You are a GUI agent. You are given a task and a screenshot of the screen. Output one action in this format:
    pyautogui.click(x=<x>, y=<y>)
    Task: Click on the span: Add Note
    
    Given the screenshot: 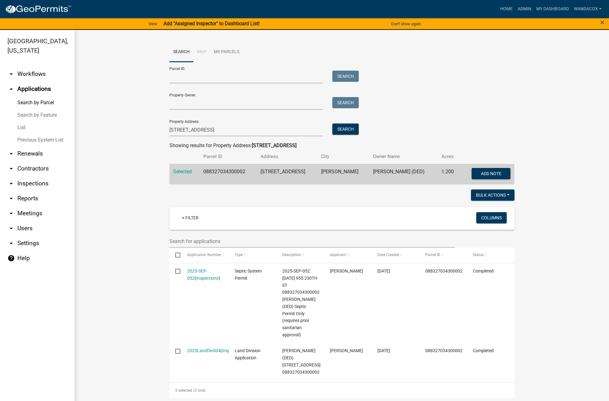 What is the action you would take?
    pyautogui.click(x=491, y=173)
    